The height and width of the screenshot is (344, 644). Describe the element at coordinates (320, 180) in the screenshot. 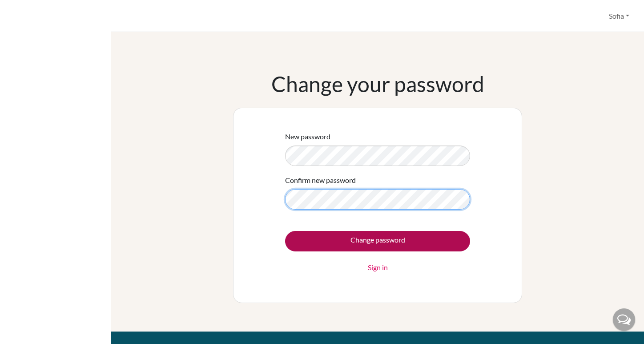

I see `label: Confirm new password` at that location.